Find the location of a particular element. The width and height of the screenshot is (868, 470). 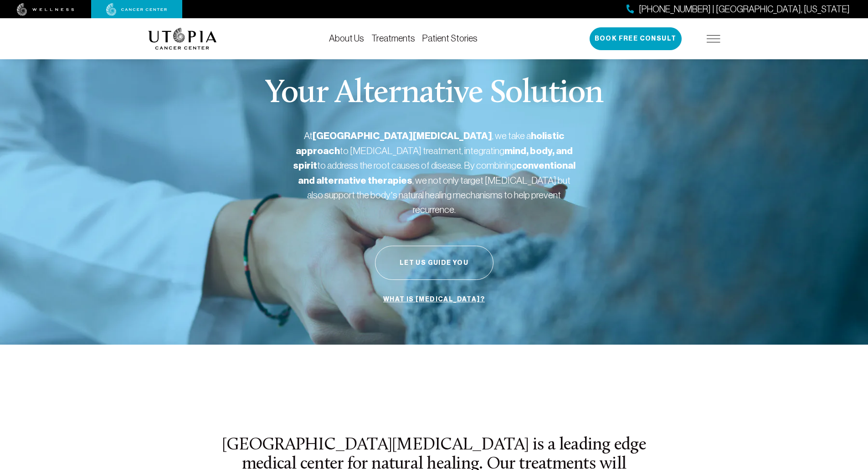

img: cancer center is located at coordinates (137, 10).